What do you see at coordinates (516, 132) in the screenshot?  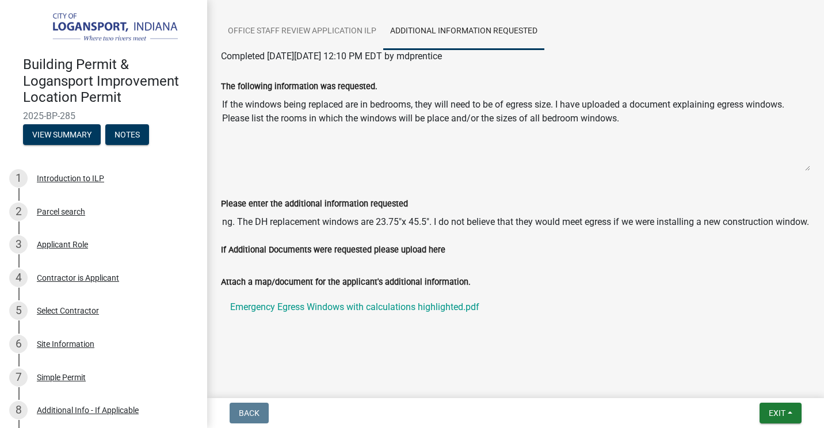 I see `textarea: If the windows being replaced are in bedrooms, they will need to be of egress size. I have upload...` at bounding box center [516, 132].